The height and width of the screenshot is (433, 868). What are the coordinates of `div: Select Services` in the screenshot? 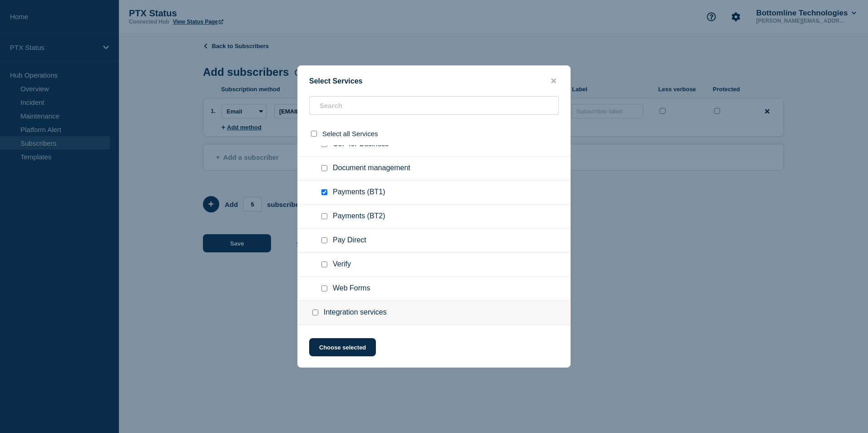 It's located at (434, 81).